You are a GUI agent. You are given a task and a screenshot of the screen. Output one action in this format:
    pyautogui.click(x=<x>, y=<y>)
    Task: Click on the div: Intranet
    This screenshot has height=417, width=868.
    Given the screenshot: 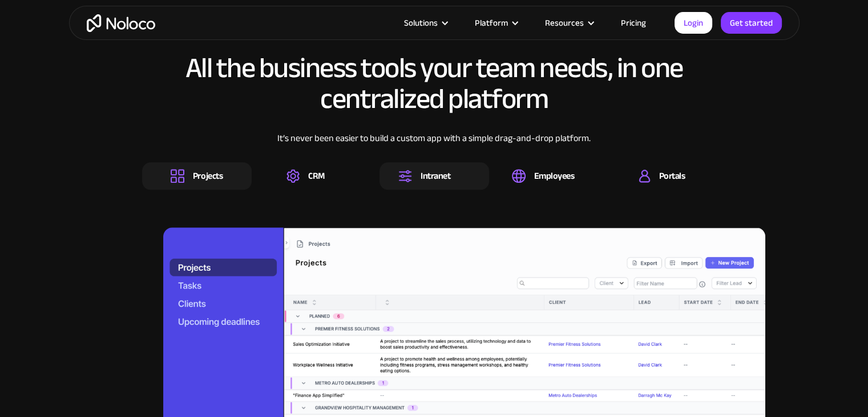 What is the action you would take?
    pyautogui.click(x=435, y=176)
    